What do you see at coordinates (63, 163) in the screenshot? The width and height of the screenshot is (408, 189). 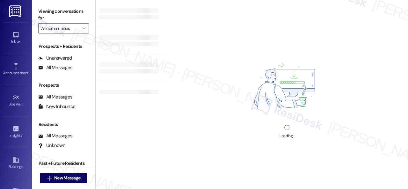 I see `div: Past + Future Residents` at bounding box center [63, 163].